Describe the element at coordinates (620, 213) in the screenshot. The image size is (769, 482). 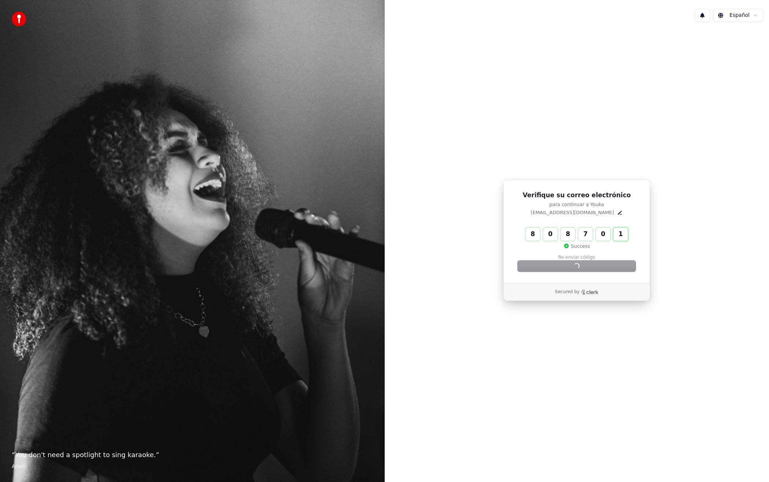
I see `button: Edit` at that location.